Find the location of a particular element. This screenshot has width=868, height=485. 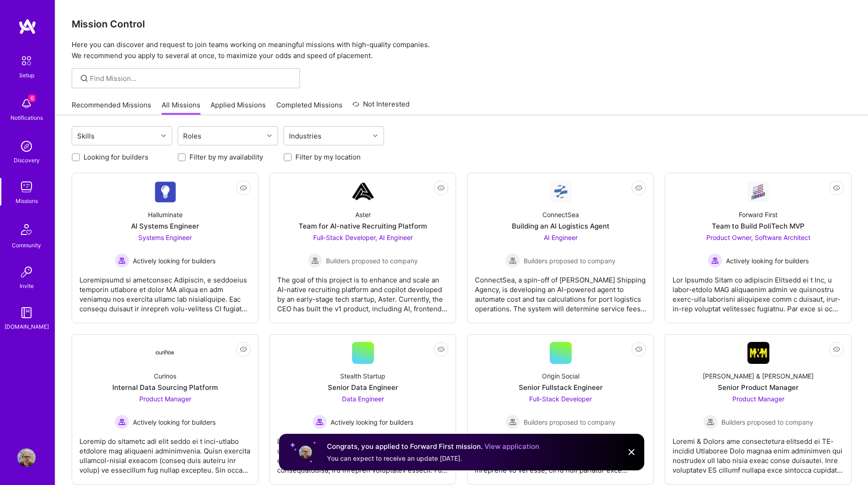

div: Missions is located at coordinates (27, 201).